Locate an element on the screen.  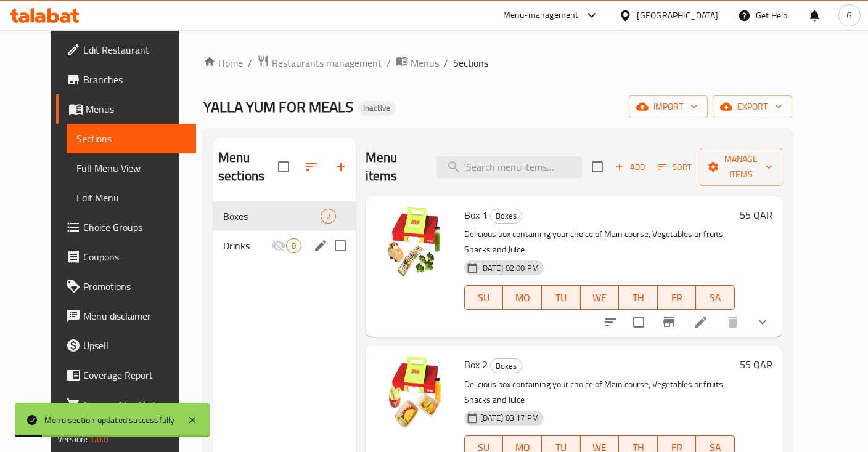
button: SA is located at coordinates (715, 297).